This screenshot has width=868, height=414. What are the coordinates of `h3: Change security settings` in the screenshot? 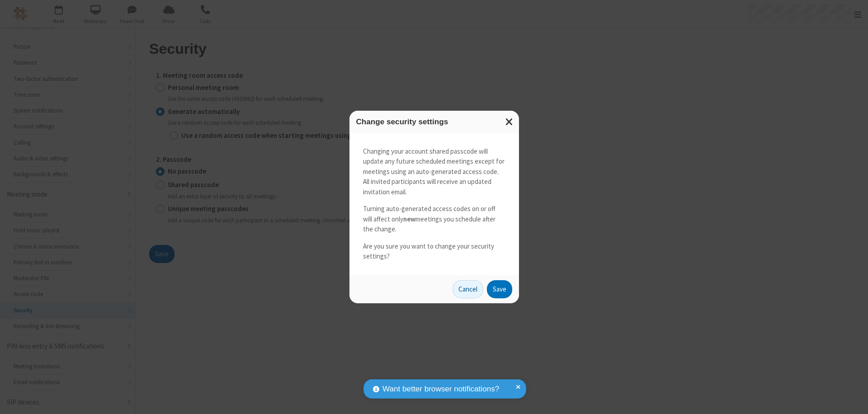 It's located at (434, 121).